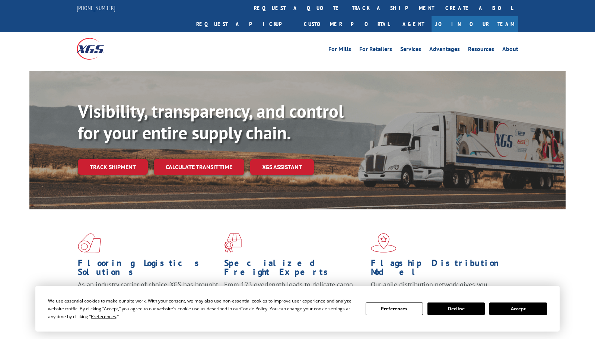 This screenshot has width=595, height=339. I want to click on button: Accept, so click(518, 309).